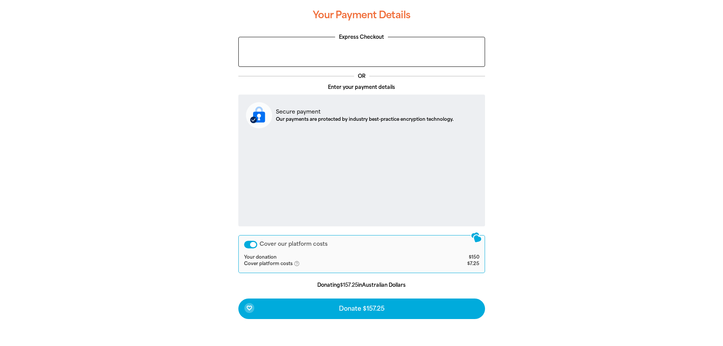 The height and width of the screenshot is (346, 723). Describe the element at coordinates (249, 308) in the screenshot. I see `i: favorite_border` at that location.